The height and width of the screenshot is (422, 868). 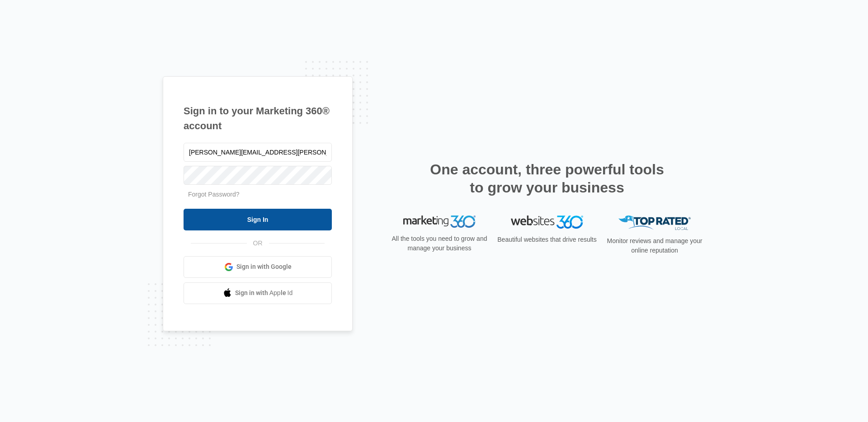 What do you see at coordinates (258, 243) in the screenshot?
I see `span: OR` at bounding box center [258, 243].